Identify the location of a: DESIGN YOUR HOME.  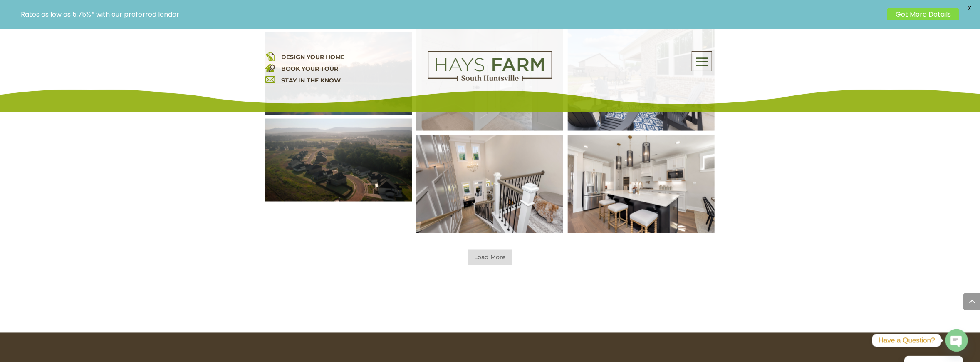
(312, 57).